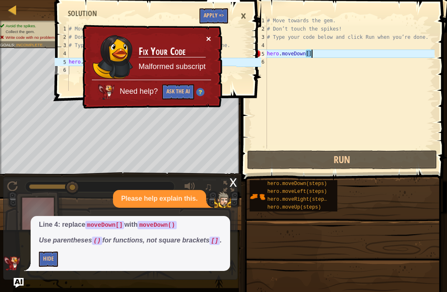 The width and height of the screenshot is (447, 292). Describe the element at coordinates (297, 184) in the screenshot. I see `span: hero.moveDown(steps)` at that location.